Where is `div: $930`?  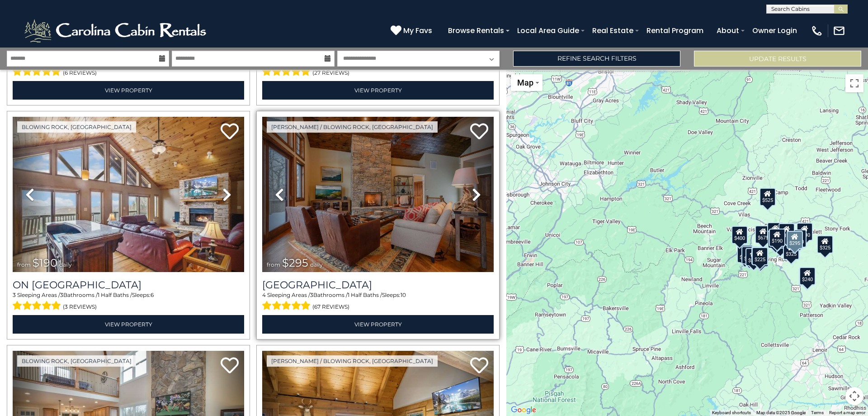 div: $930 is located at coordinates (804, 231).